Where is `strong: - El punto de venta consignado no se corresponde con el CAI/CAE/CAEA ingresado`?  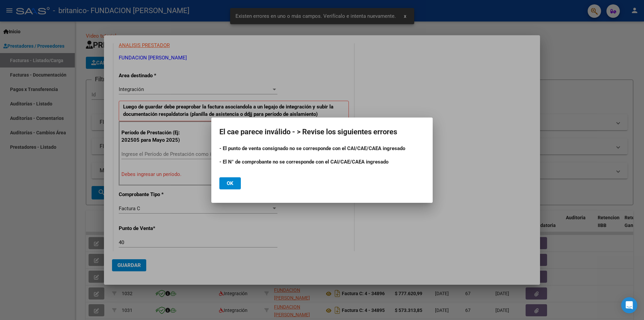
strong: - El punto de venta consignado no se corresponde con el CAI/CAE/CAEA ingresado is located at coordinates (312, 148).